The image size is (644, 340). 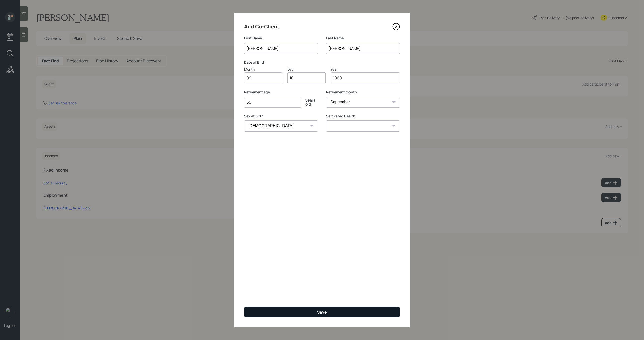 What do you see at coordinates (363, 116) in the screenshot?
I see `label: Self Rated Health` at bounding box center [363, 116].